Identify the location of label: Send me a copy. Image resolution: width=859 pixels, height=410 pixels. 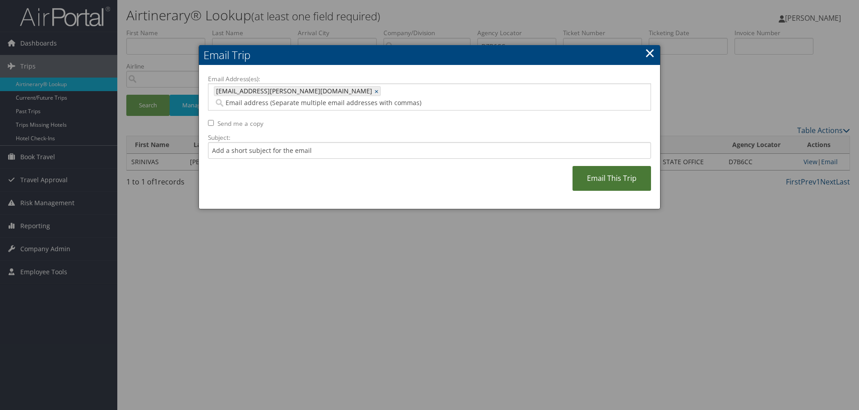
(241, 124).